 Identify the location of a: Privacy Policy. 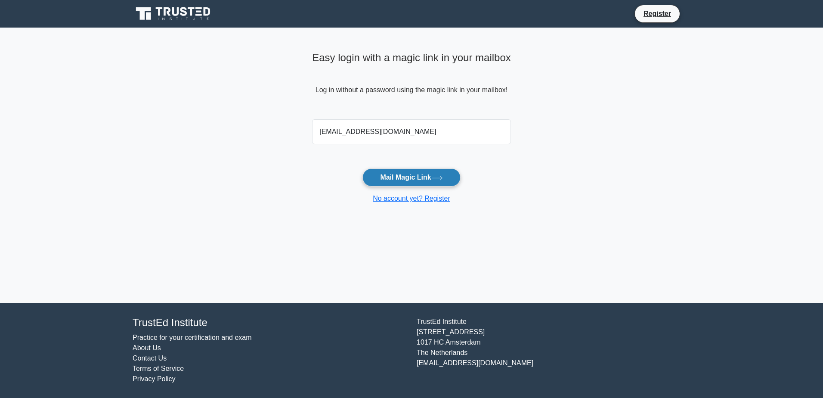
(154, 378).